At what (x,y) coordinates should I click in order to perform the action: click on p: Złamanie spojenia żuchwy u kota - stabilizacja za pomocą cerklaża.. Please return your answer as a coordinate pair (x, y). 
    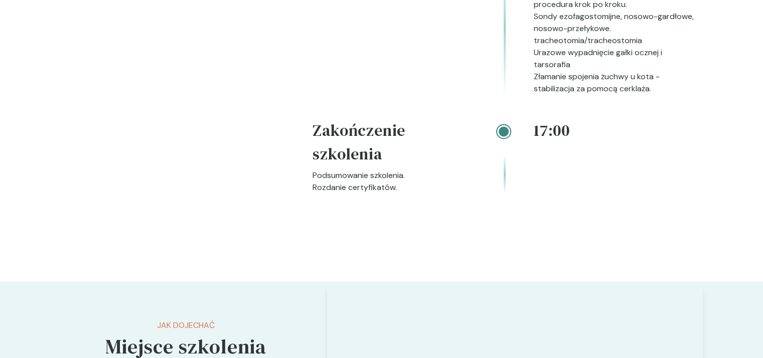
    Looking at the image, I should click on (614, 83).